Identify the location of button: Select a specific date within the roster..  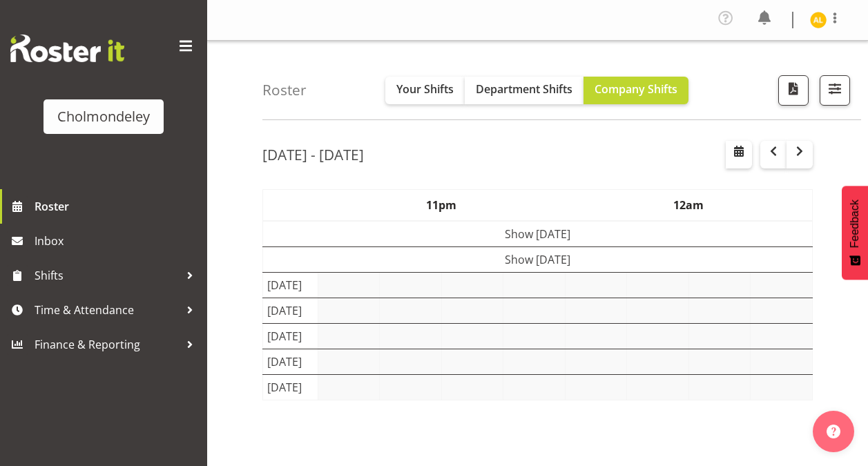
(739, 155).